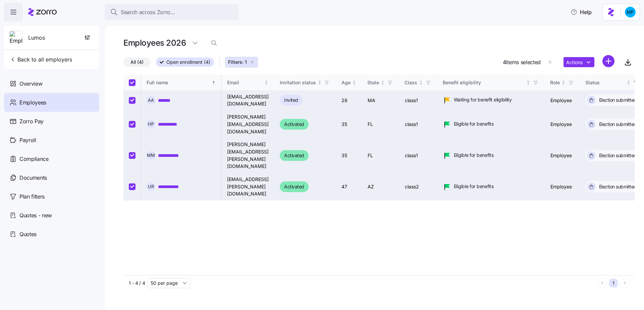 Image resolution: width=644 pixels, height=310 pixels. What do you see at coordinates (41, 60) in the screenshot?
I see `button: Back to all employers` at bounding box center [41, 60].